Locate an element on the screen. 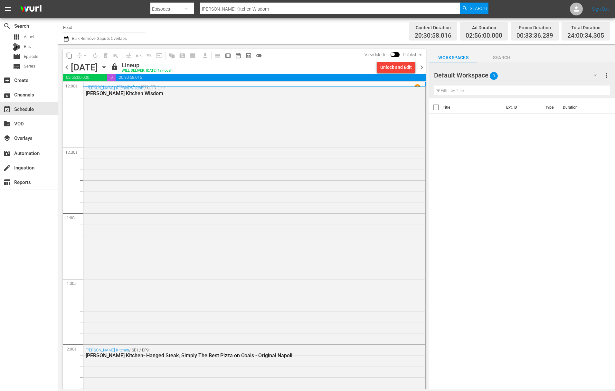 This screenshot has width=615, height=391. span: Day Calendar View is located at coordinates (216, 55).